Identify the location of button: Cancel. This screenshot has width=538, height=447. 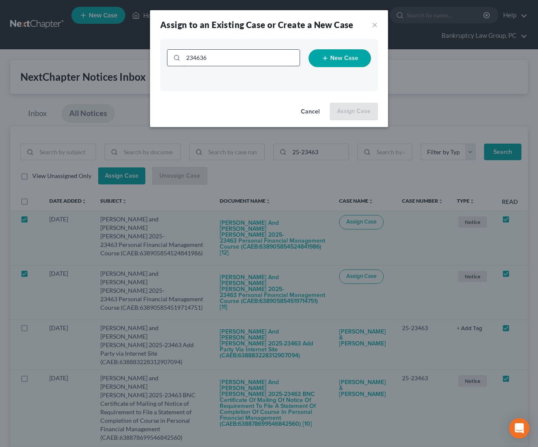
(310, 112).